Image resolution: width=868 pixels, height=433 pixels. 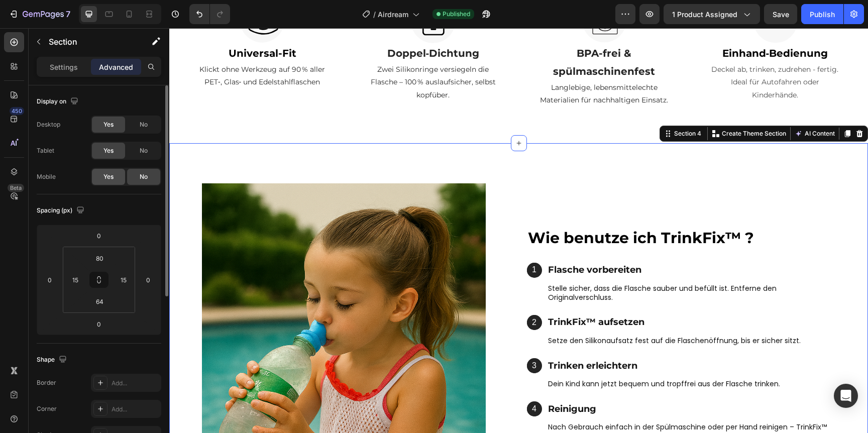 What do you see at coordinates (93, 48) in the screenshot?
I see `span: Klickt ohne Werkzeug auf 90 % aller PET‑, Glas‑ und Edelstahlflaschen` at bounding box center [93, 48].